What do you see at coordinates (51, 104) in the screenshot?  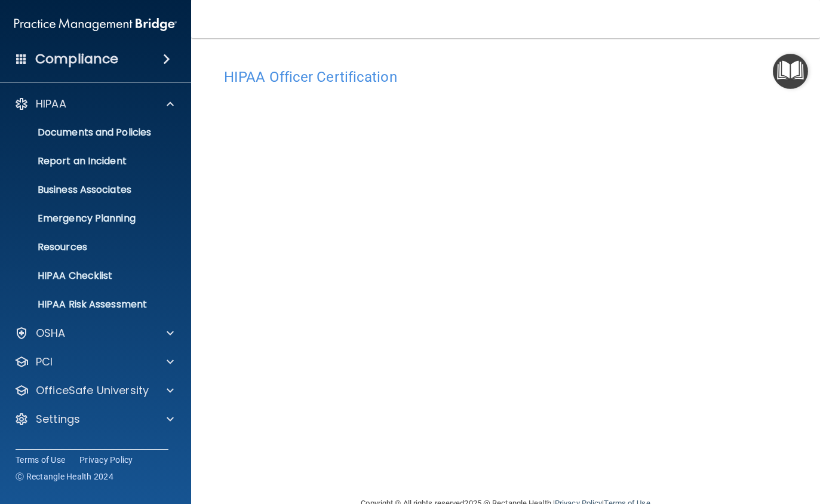 I see `p: HIPAA` at bounding box center [51, 104].